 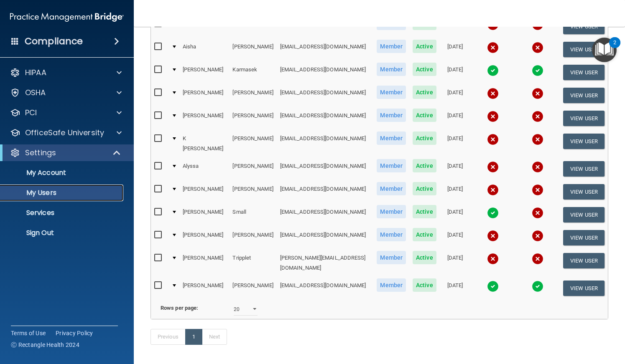 I want to click on p: Sign Out, so click(x=62, y=233).